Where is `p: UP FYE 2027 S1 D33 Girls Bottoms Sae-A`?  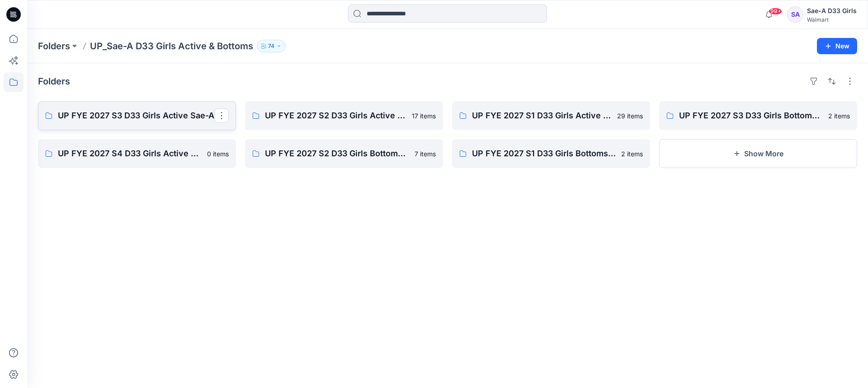 p: UP FYE 2027 S1 D33 Girls Bottoms Sae-A is located at coordinates (544, 154).